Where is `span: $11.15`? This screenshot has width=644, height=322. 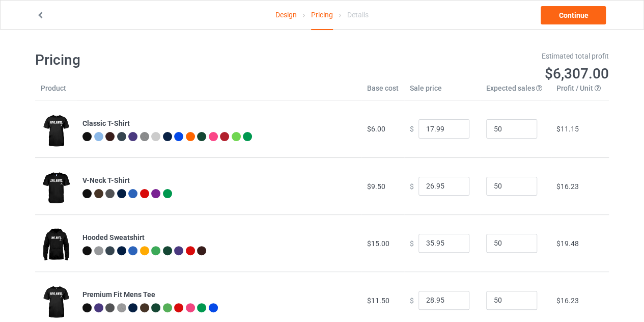 span: $11.15 is located at coordinates (568, 129).